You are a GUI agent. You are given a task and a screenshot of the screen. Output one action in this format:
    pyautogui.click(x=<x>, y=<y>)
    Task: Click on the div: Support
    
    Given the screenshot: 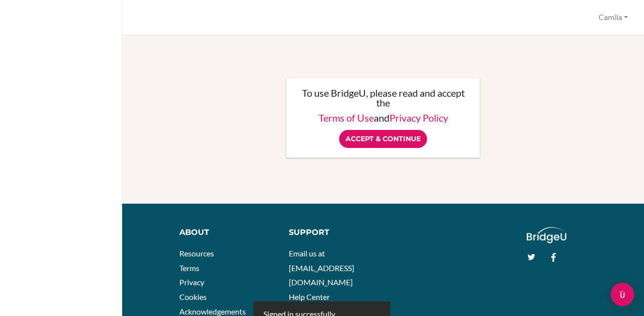 What is the action you would take?
    pyautogui.click(x=332, y=233)
    